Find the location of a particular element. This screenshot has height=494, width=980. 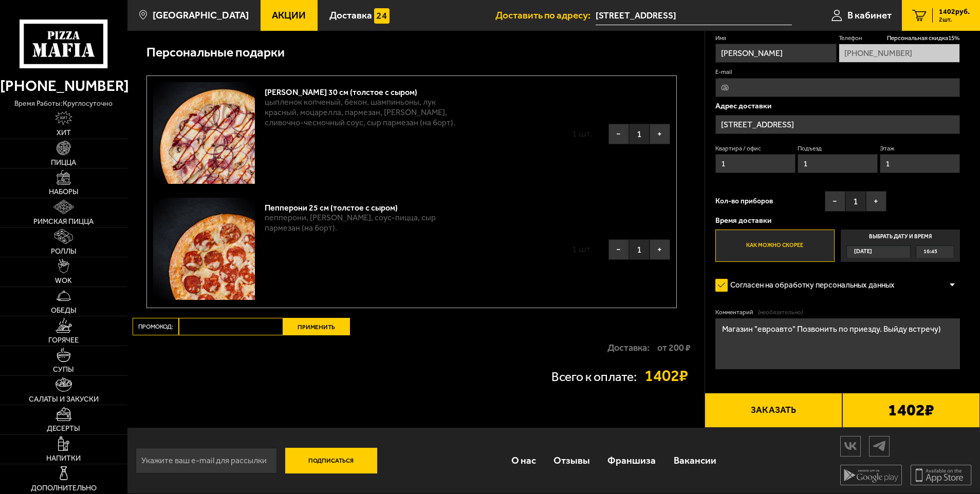

img: Чикен Барбекю 30 см (толстое с сыром) is located at coordinates (204, 133).